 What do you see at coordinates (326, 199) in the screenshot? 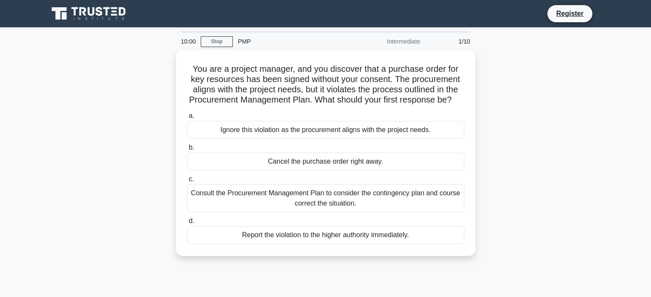
I see `div: Consult the Procurement Management Plan to consider the contingency plan and course correct the s...` at bounding box center [326, 199].